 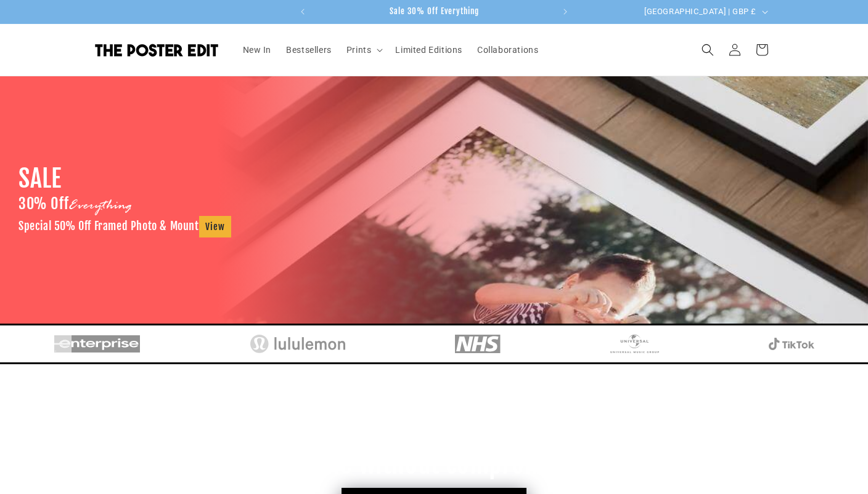 I want to click on span: Collaborations, so click(x=507, y=50).